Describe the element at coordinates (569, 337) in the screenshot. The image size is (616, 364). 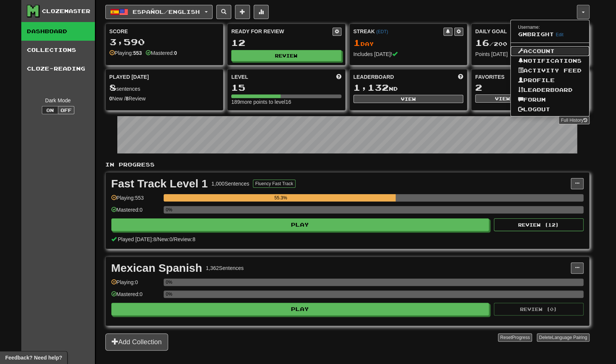
I see `span: Language Pairing` at that location.